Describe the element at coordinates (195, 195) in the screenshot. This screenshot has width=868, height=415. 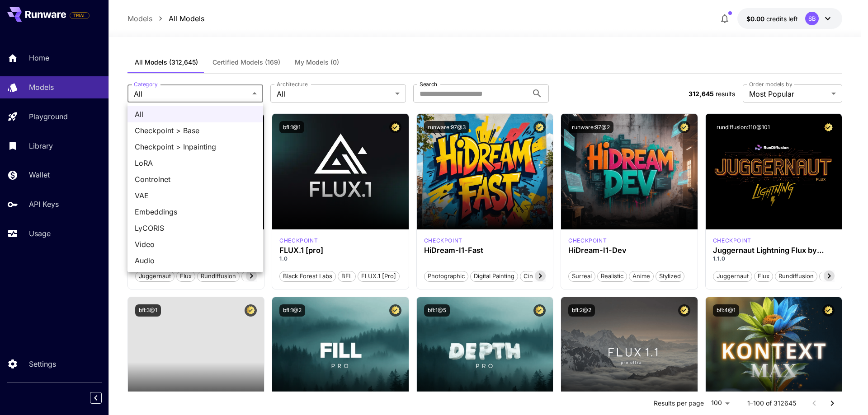
I see `span: VAE` at that location.